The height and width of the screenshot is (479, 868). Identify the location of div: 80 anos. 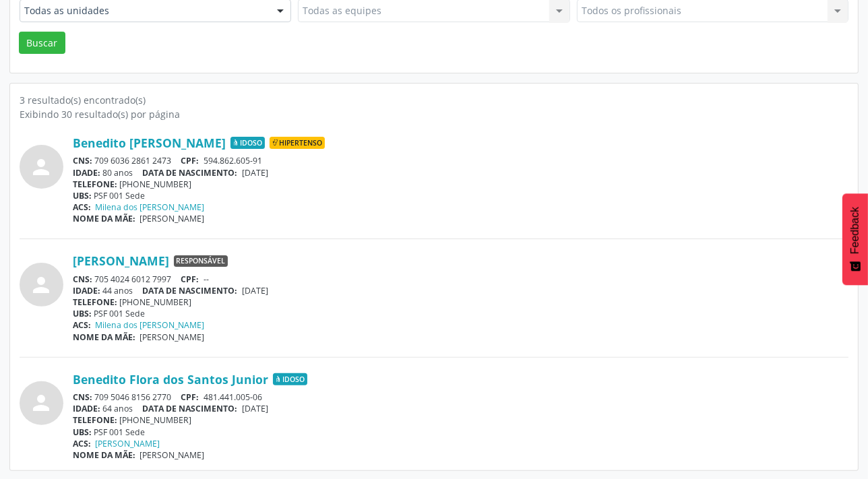
(460, 173).